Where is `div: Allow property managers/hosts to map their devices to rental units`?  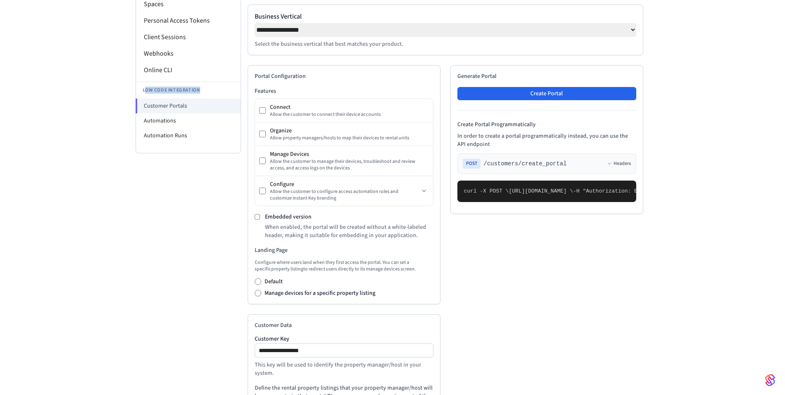 div: Allow property managers/hosts to map their devices to rental units is located at coordinates (349, 138).